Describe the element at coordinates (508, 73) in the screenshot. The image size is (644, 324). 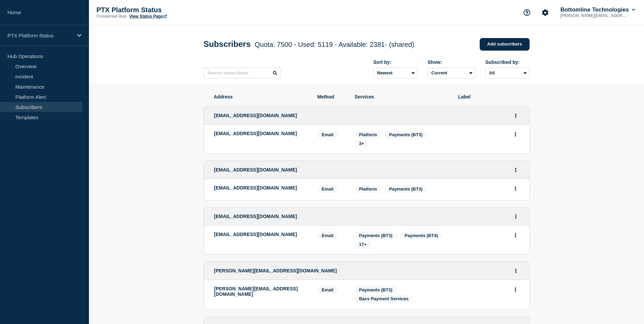
I see `select: Subscribed by` at that location.